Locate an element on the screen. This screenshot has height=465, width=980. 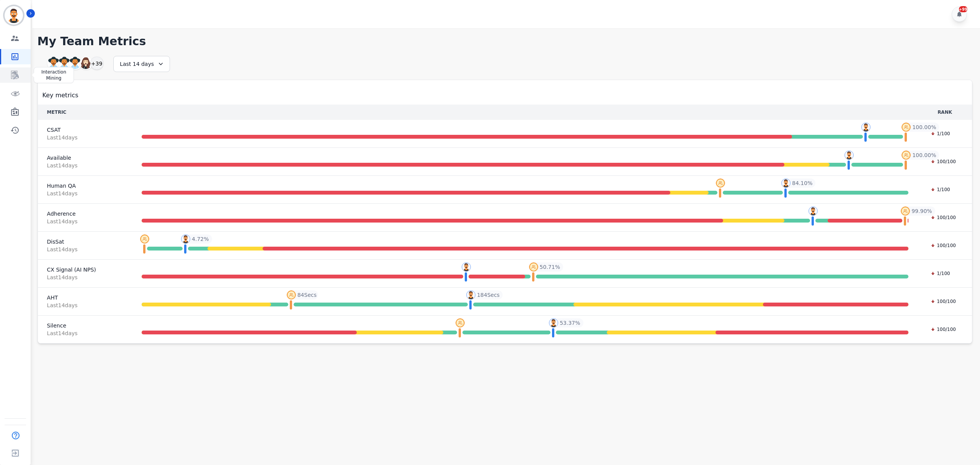
span: Silence is located at coordinates (84, 325).